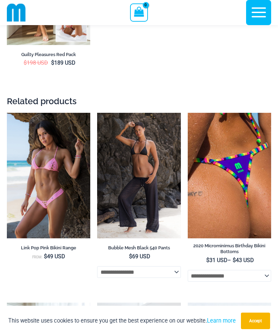 The height and width of the screenshot is (336, 278). Describe the element at coordinates (48, 247) in the screenshot. I see `h2: Link Pop Pink Bikini Range` at that location.